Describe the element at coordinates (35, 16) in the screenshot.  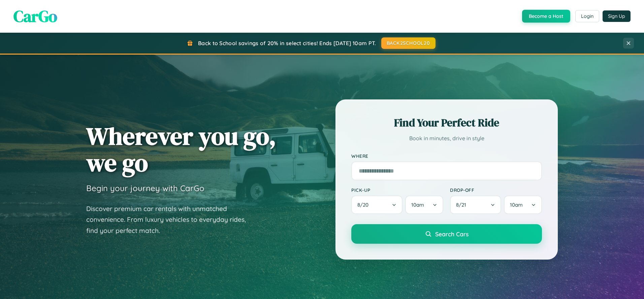
I see `span: CarGo` at that location.